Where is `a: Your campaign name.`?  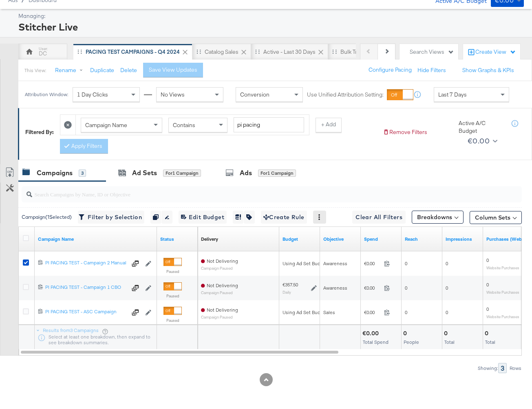 a: Your campaign name. is located at coordinates (96, 239).